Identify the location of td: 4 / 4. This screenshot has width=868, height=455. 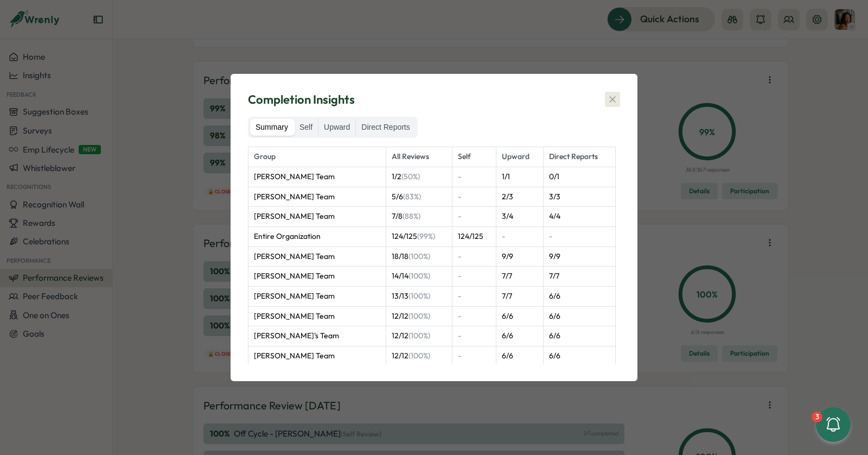
(579, 217).